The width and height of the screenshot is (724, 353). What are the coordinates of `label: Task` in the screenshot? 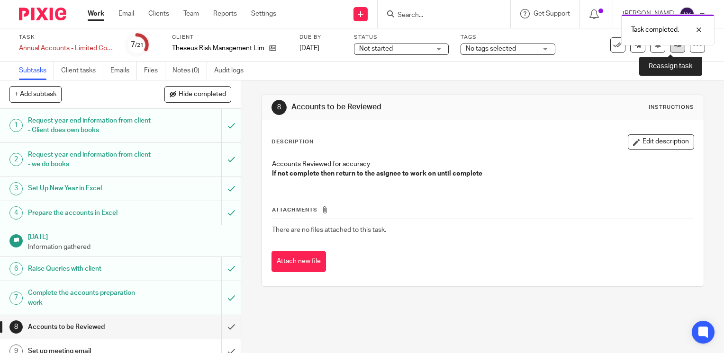 It's located at (66, 37).